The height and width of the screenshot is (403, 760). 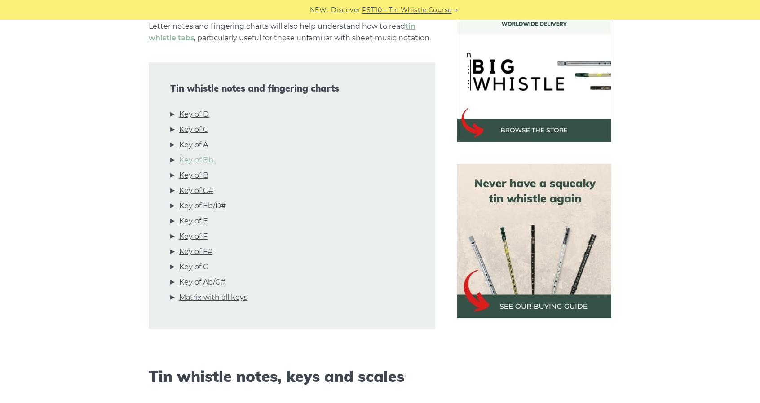 What do you see at coordinates (194, 115) in the screenshot?
I see `a: Key of D` at bounding box center [194, 115].